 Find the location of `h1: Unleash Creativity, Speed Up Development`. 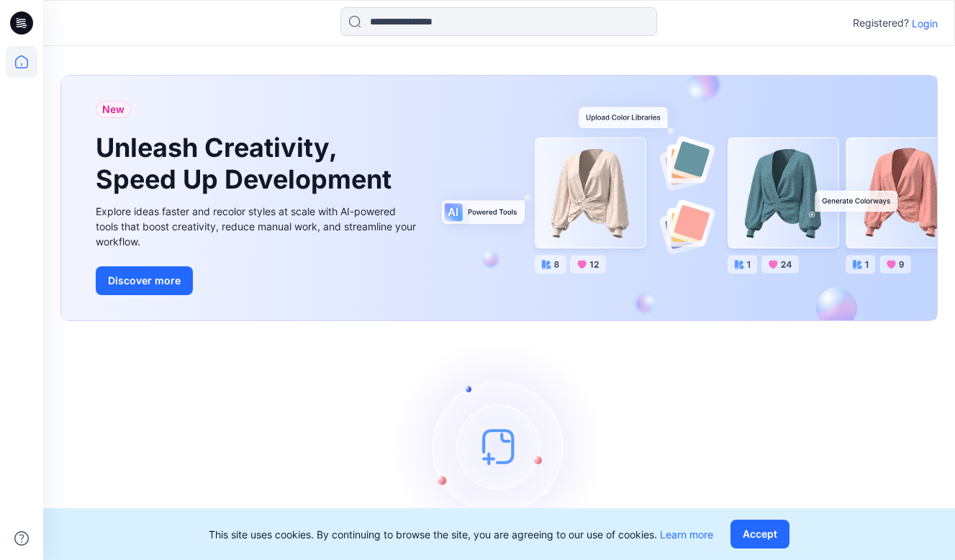

h1: Unleash Creativity, Speed Up Development is located at coordinates (247, 164).